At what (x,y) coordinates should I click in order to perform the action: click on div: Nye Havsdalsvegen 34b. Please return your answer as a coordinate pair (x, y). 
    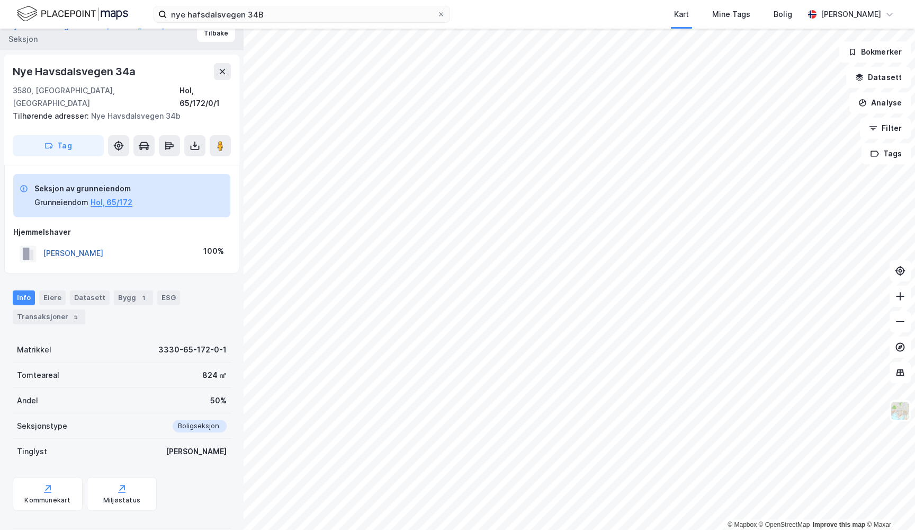
    Looking at the image, I should click on (118, 116).